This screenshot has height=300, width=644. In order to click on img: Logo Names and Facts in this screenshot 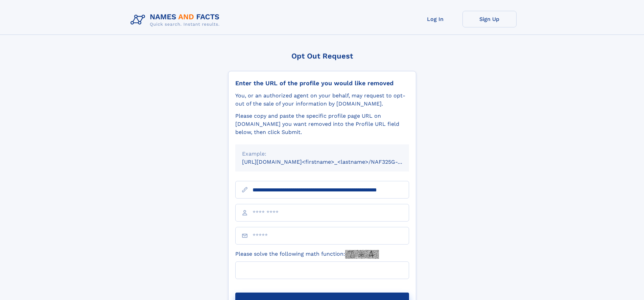, I will do `click(177, 20)`.